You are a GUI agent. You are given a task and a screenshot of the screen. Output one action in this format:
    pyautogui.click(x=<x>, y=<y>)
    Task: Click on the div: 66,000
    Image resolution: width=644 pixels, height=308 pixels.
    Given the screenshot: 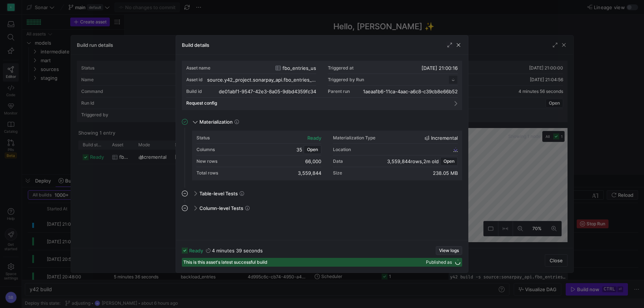 What is the action you would take?
    pyautogui.click(x=313, y=161)
    